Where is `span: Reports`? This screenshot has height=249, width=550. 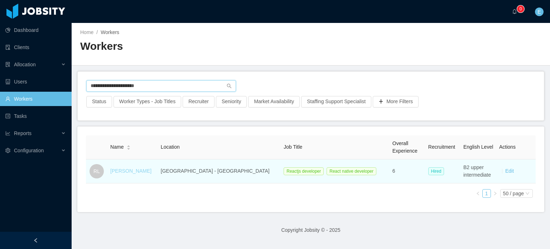 span: Reports is located at coordinates (23, 133).